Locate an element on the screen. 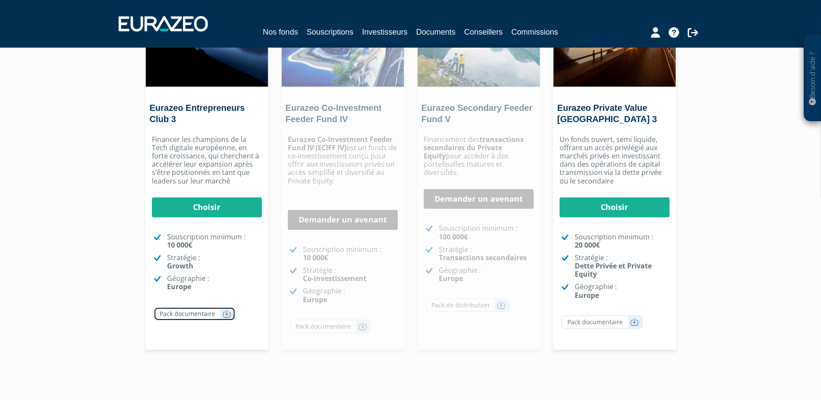 This screenshot has height=400, width=821. a: Eurazeo Secondary Feeder Fund V is located at coordinates (477, 113).